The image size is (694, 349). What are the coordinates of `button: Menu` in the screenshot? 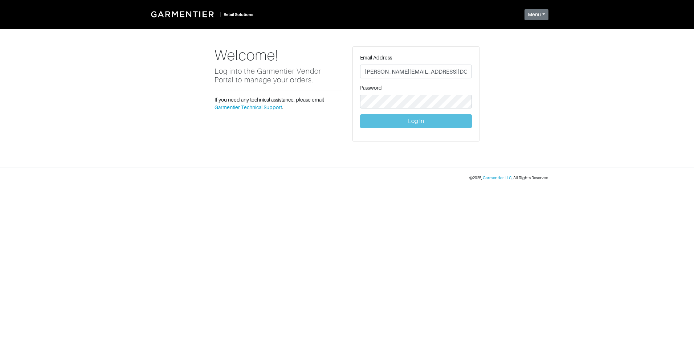 It's located at (536, 15).